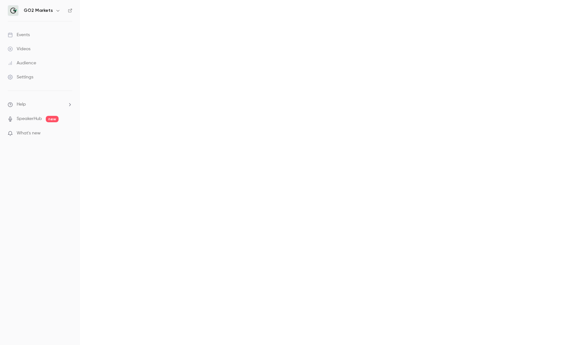 The width and height of the screenshot is (571, 345). What do you see at coordinates (29, 119) in the screenshot?
I see `a: SpeakerHub` at bounding box center [29, 119].